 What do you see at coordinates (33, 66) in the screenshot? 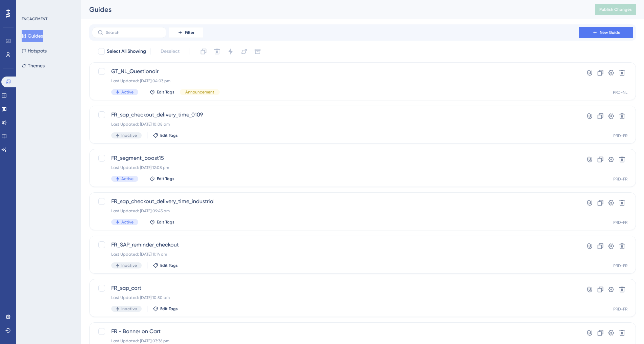
I see `button: Themes` at bounding box center [33, 66].